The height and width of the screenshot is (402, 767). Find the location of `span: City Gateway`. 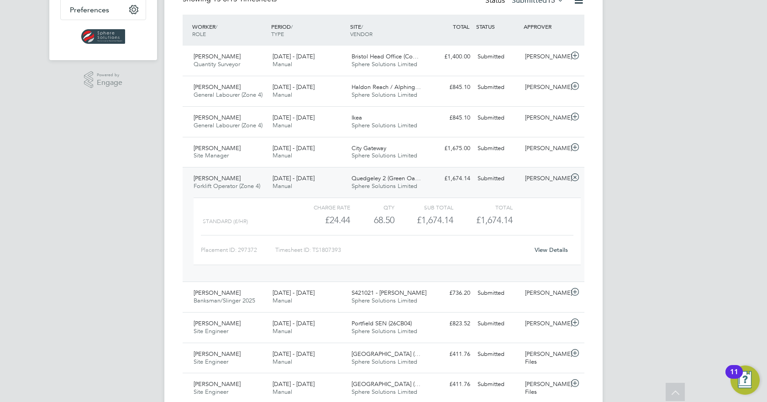

span: City Gateway is located at coordinates (369, 148).